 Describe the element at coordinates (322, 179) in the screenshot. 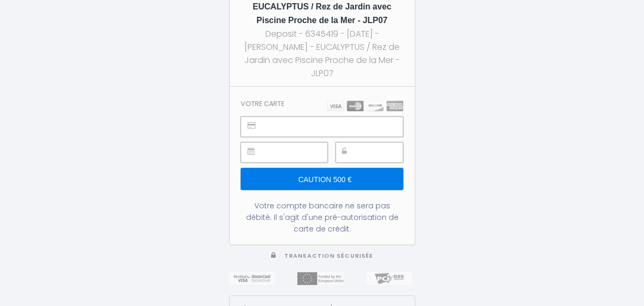

I see `input: Caution 500 €` at that location.